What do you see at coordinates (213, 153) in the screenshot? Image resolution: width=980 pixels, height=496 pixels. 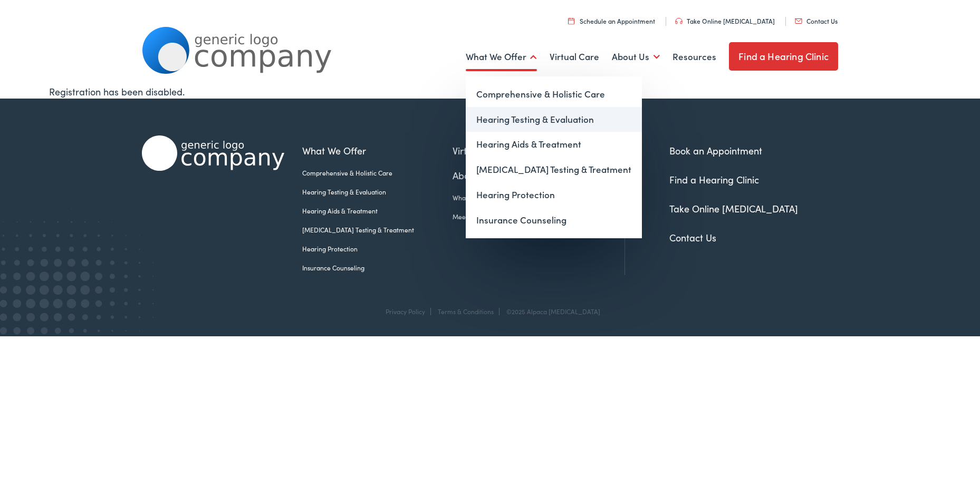 I see `img: Alpaca Audiology` at bounding box center [213, 153].